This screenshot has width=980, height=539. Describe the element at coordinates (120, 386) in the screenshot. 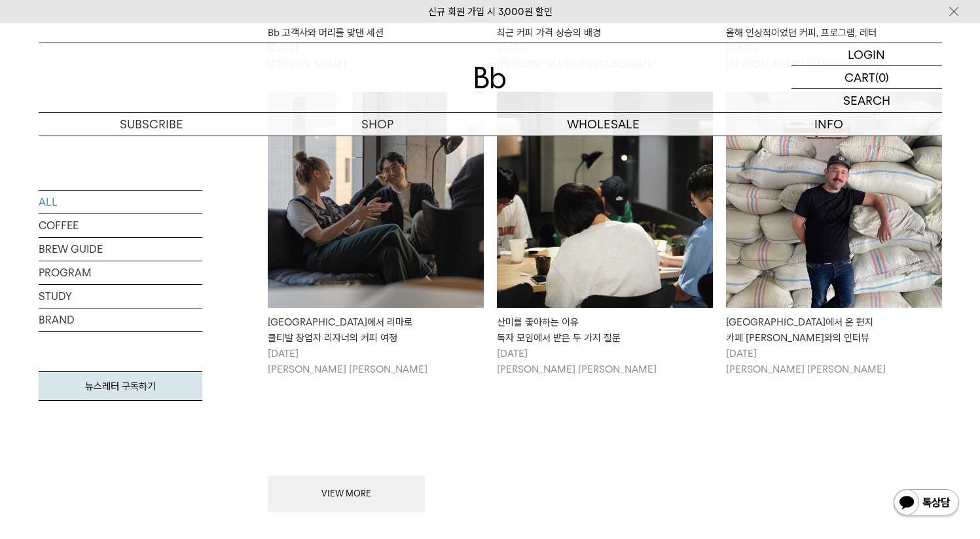

I see `a: 뉴스레터 구독하기` at that location.